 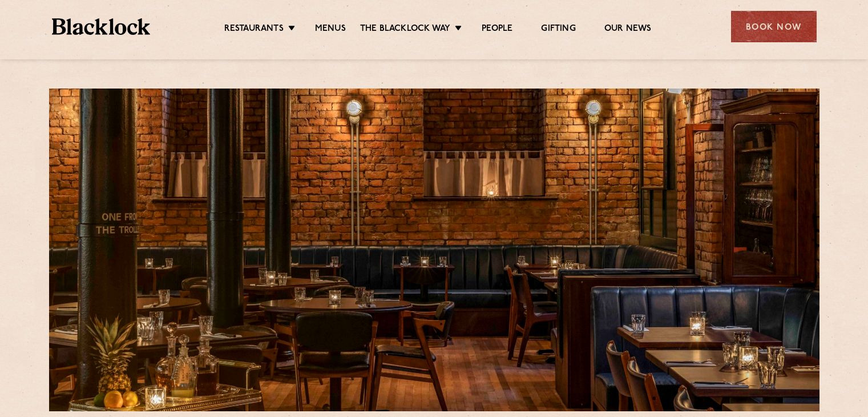 What do you see at coordinates (254, 29) in the screenshot?
I see `a: Restaurants` at bounding box center [254, 29].